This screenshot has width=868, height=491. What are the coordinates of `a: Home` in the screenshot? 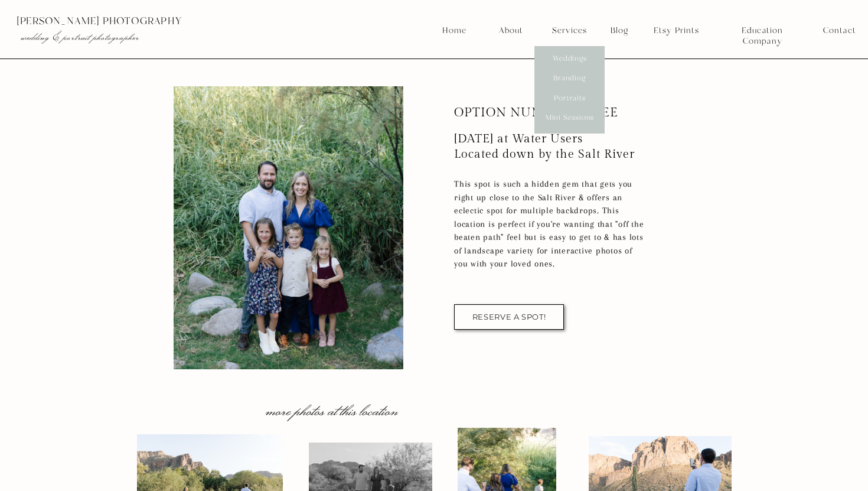 It's located at (454, 31).